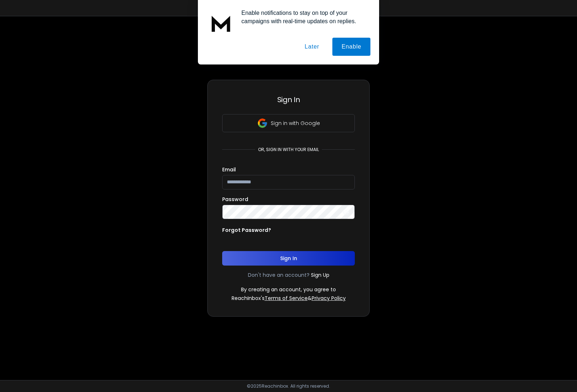  I want to click on button: Sign in with Google, so click(288, 123).